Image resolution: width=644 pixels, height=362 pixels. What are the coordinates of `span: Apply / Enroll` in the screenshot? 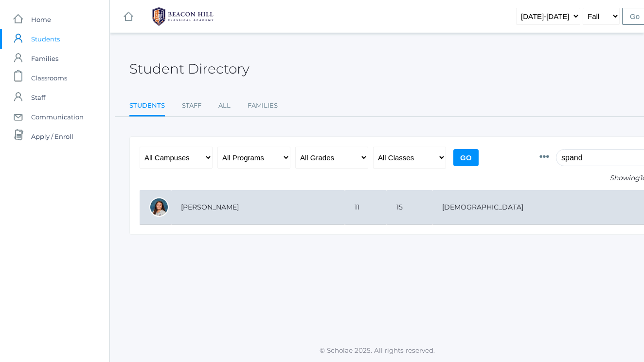 It's located at (52, 136).